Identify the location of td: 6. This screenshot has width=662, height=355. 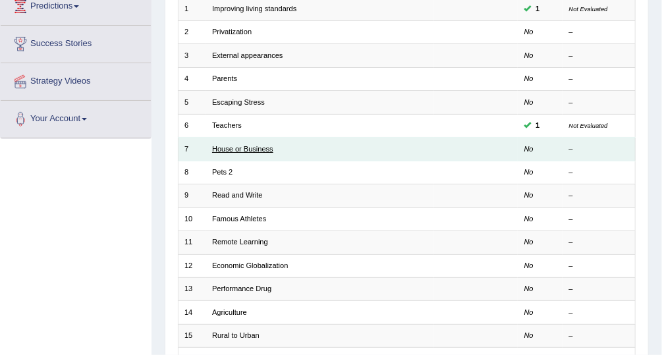
(192, 125).